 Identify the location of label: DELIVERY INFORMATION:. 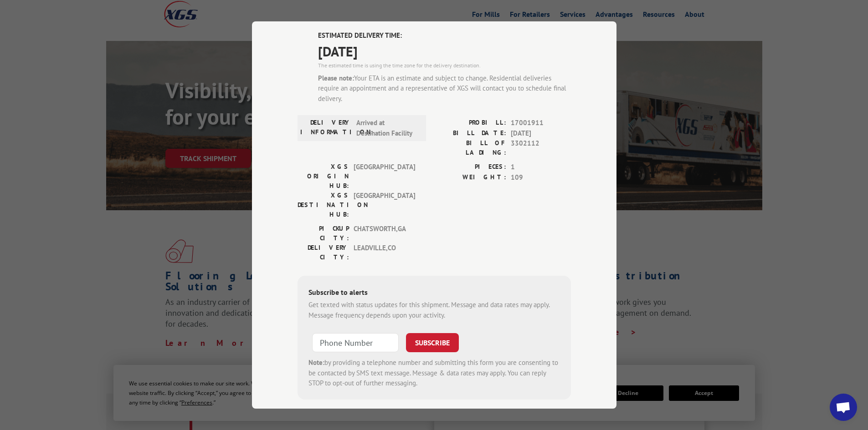
(326, 128).